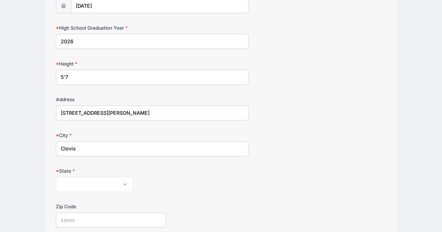 The height and width of the screenshot is (232, 442). What do you see at coordinates (111, 136) in the screenshot?
I see `label: City` at bounding box center [111, 136].